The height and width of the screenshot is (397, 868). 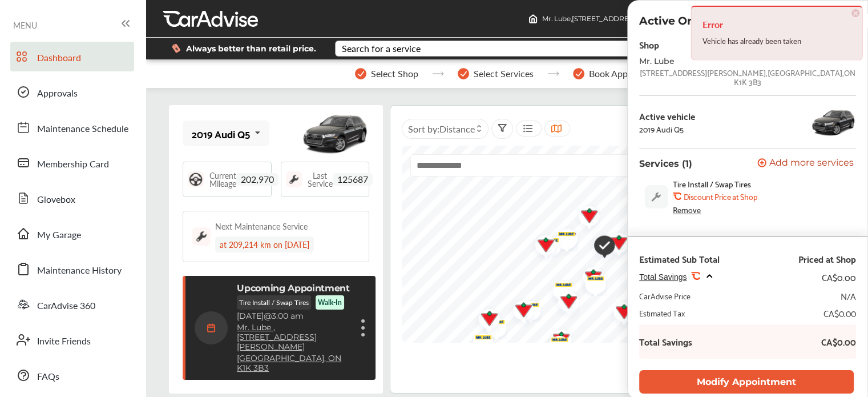 I want to click on div: Search for a service, so click(x=381, y=48).